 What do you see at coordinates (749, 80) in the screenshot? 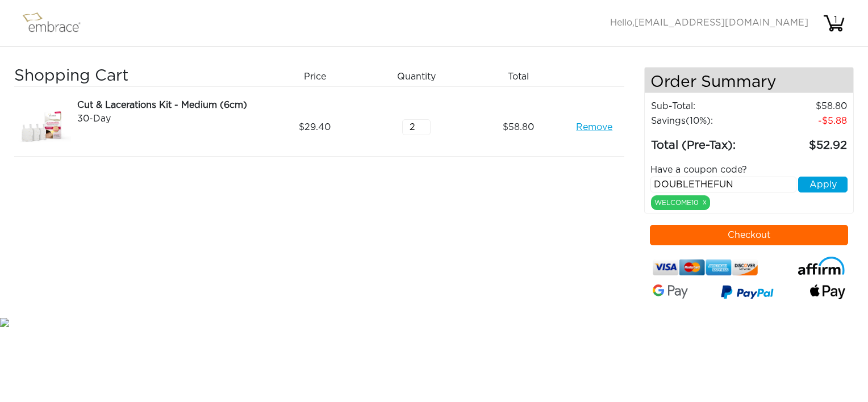
I see `h4: Order Summary` at bounding box center [749, 80].